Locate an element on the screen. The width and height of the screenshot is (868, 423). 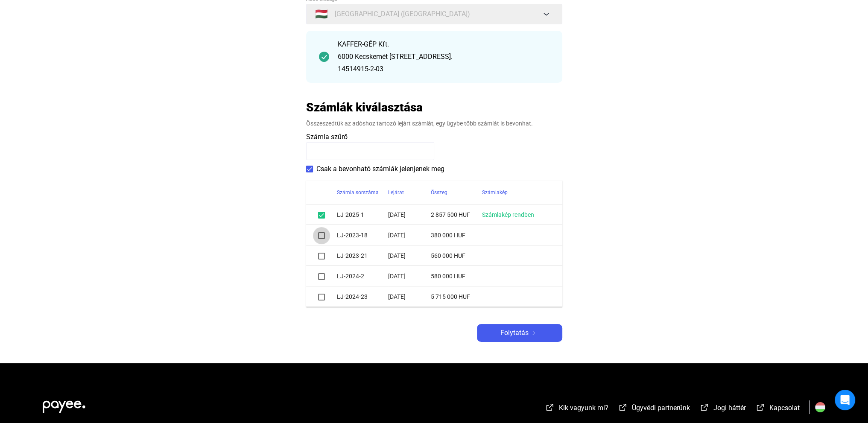
span: Ügyvédi partnerünk is located at coordinates (661, 407).